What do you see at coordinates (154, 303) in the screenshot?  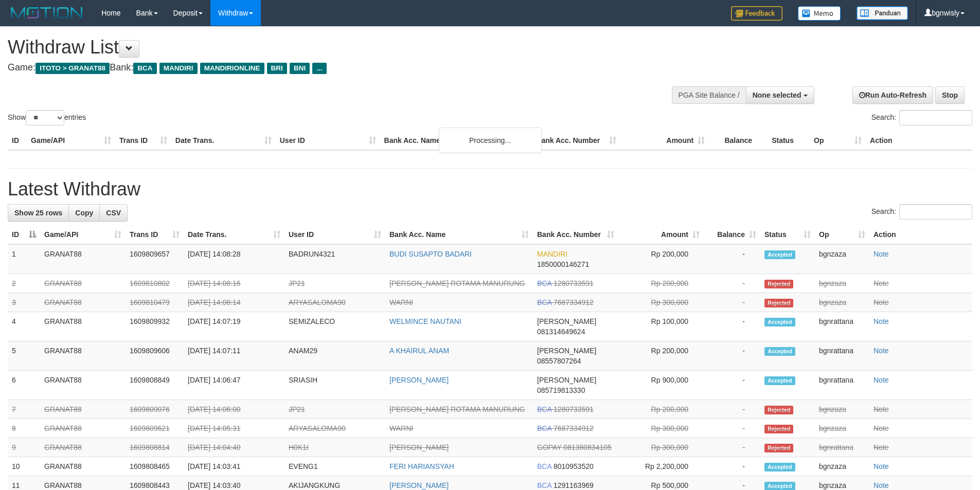 I see `td: 1609810479` at bounding box center [154, 303].